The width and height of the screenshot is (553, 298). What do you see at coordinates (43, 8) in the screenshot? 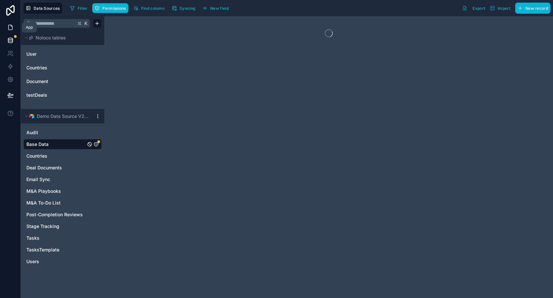
I see `button: Data Sources` at bounding box center [43, 8].